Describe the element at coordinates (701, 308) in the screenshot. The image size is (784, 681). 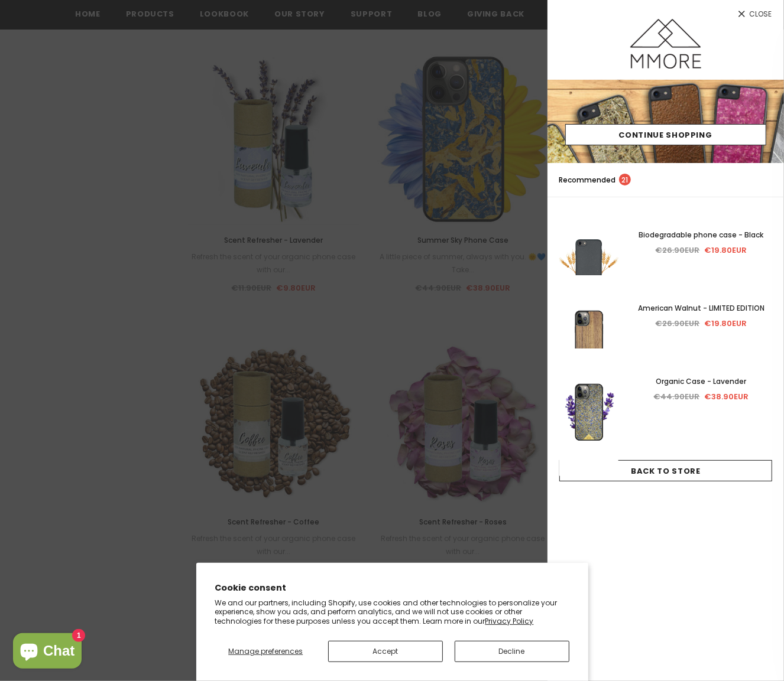
I see `span: American Walnut - LIMITED EDITION` at that location.